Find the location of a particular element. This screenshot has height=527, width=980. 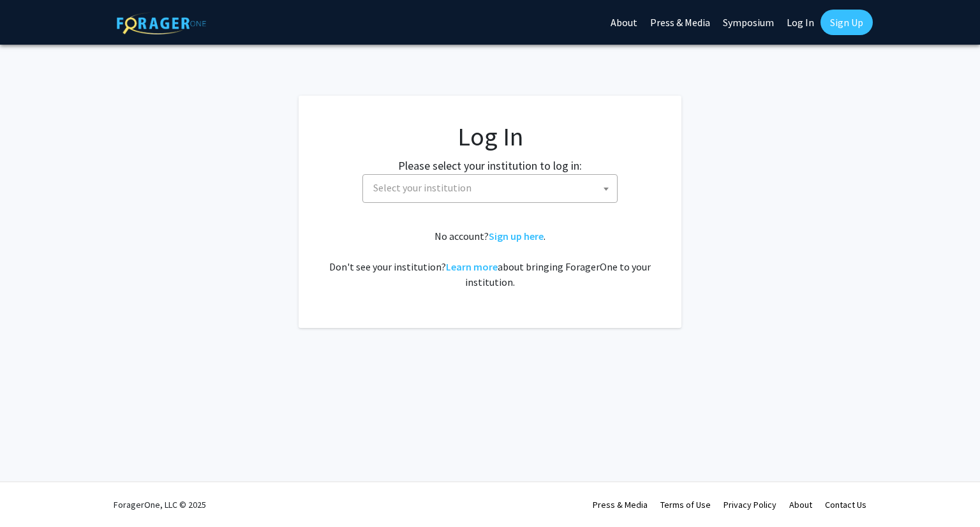

div: ForagerOne, LLC © 2025 is located at coordinates (160, 505).